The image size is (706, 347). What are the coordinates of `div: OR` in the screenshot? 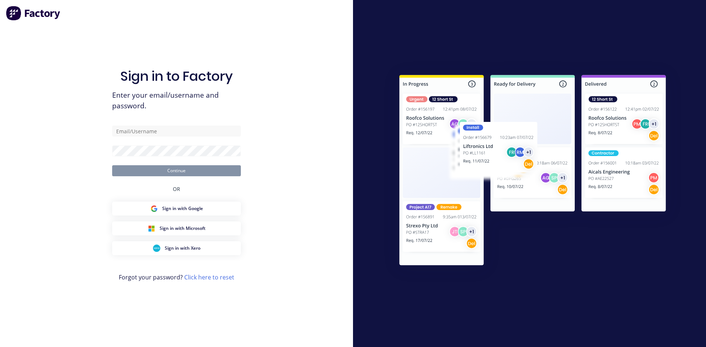 It's located at (176, 189).